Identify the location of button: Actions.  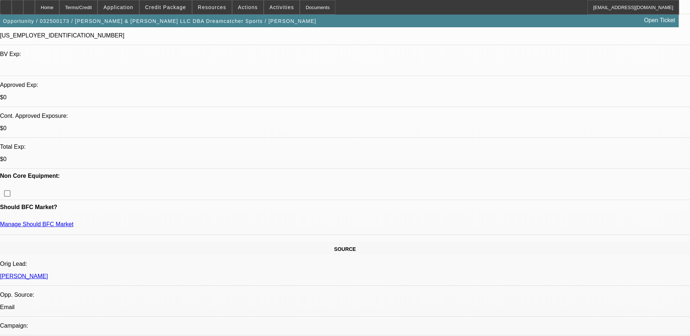
(248, 7).